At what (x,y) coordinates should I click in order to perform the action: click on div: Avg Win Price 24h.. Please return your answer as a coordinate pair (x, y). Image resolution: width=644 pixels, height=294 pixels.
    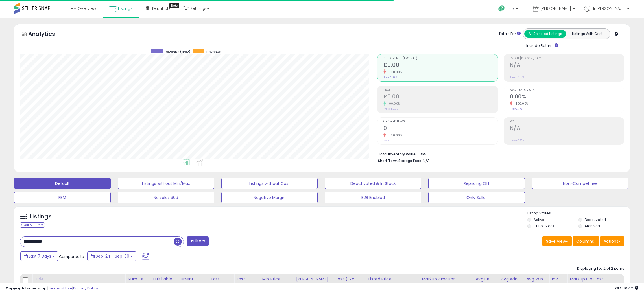
    Looking at the image, I should click on (511, 285).